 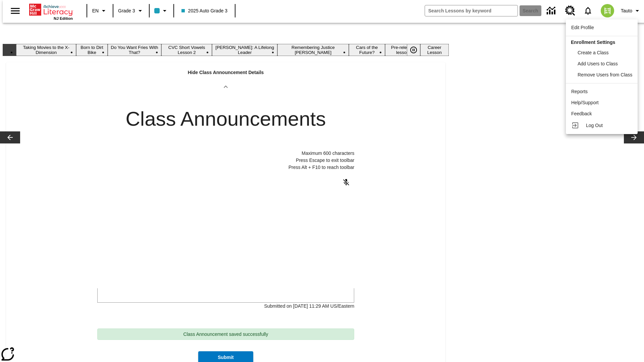 I want to click on span: Log Out, so click(x=594, y=125).